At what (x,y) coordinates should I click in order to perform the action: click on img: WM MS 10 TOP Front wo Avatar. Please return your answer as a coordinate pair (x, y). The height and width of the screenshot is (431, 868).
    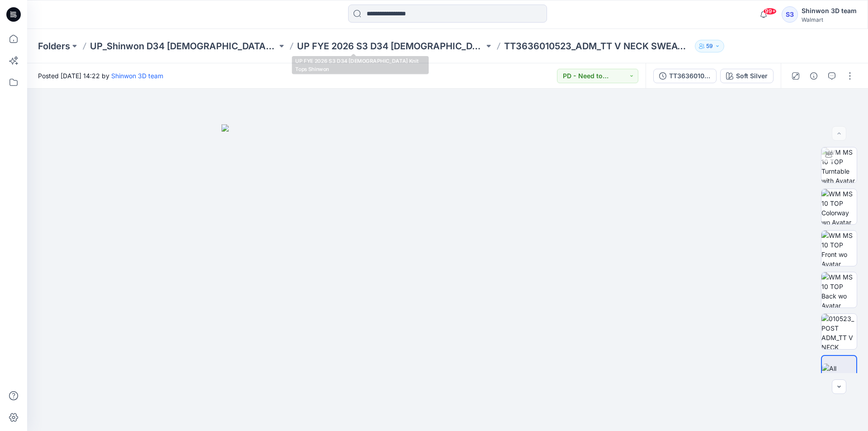
    Looking at the image, I should click on (839, 248).